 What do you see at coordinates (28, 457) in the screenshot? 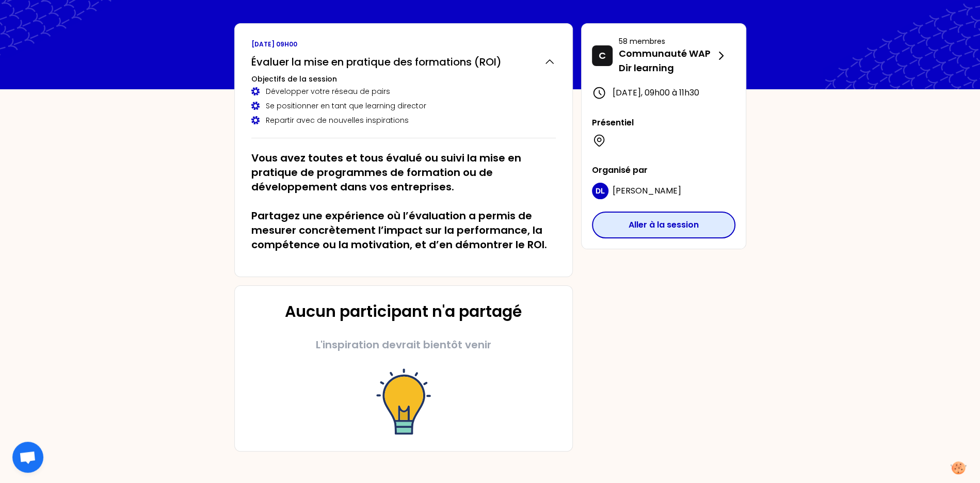
I see `a: Ouvrir le chat` at bounding box center [28, 457].